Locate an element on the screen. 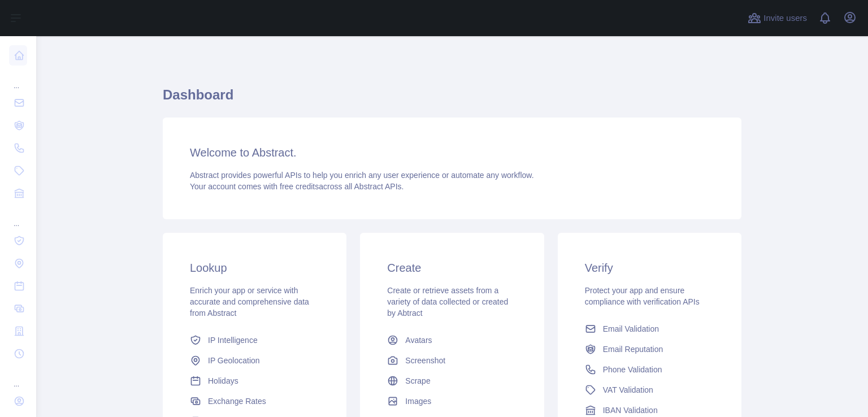  span: IP Intelligence is located at coordinates (233, 341).